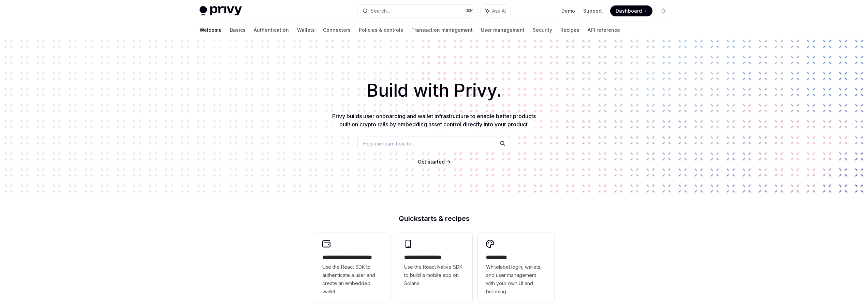 The width and height of the screenshot is (868, 307). Describe the element at coordinates (434, 90) in the screenshot. I see `h1: Build with Privy.` at that location.